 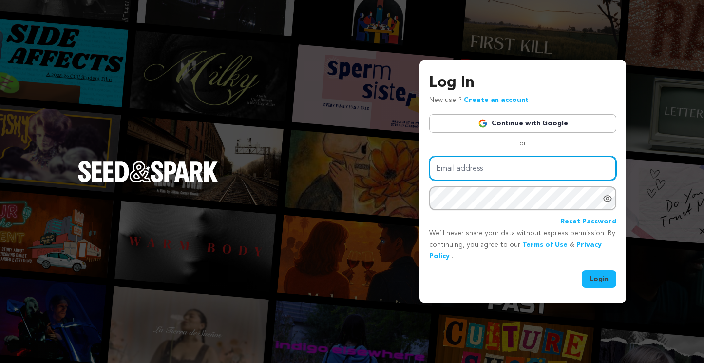 What do you see at coordinates (496, 100) in the screenshot?
I see `a: Create an account` at bounding box center [496, 100].